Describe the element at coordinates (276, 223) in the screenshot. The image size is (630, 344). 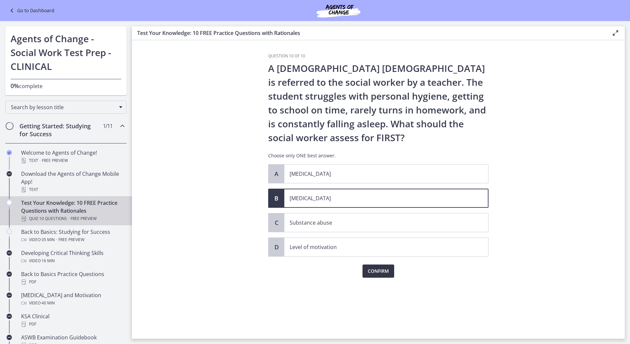
I see `span: C` at that location.